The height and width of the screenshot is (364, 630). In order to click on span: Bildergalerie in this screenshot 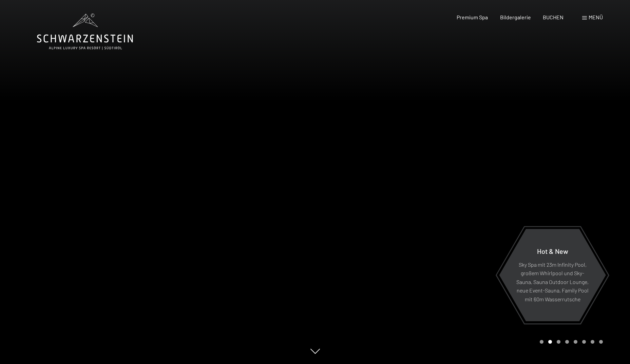, I will do `click(516, 17)`.